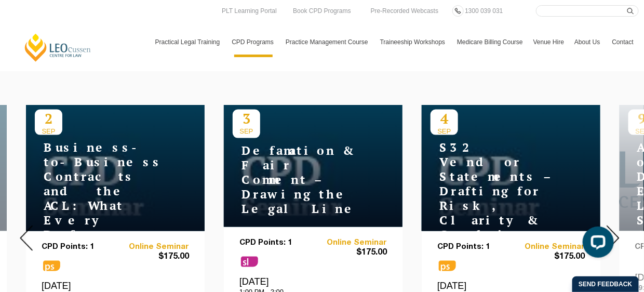 This screenshot has height=292, width=644. What do you see at coordinates (321, 11) in the screenshot?
I see `a: Book CPD Programs` at bounding box center [321, 11].